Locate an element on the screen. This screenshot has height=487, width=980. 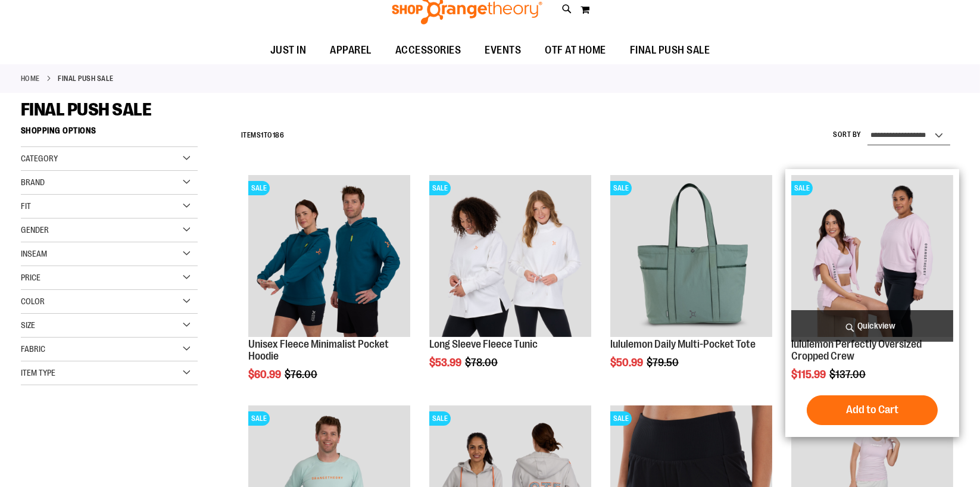
img: lululemon Perfectly Oversized Cropped Crew is located at coordinates (873, 256).